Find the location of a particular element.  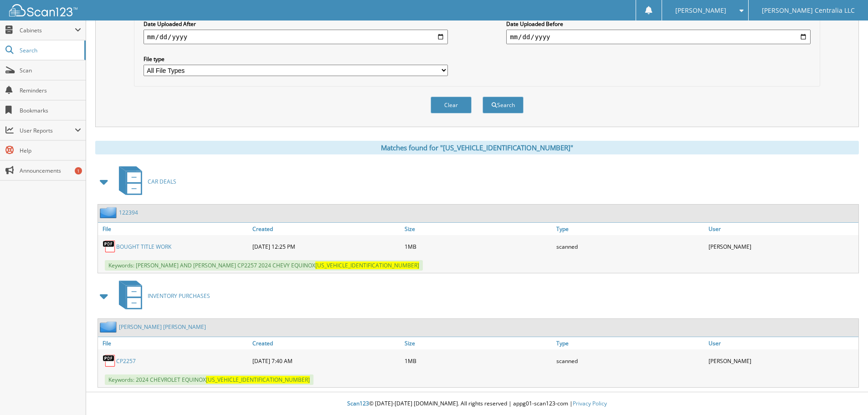

div: 1 is located at coordinates (79, 171).